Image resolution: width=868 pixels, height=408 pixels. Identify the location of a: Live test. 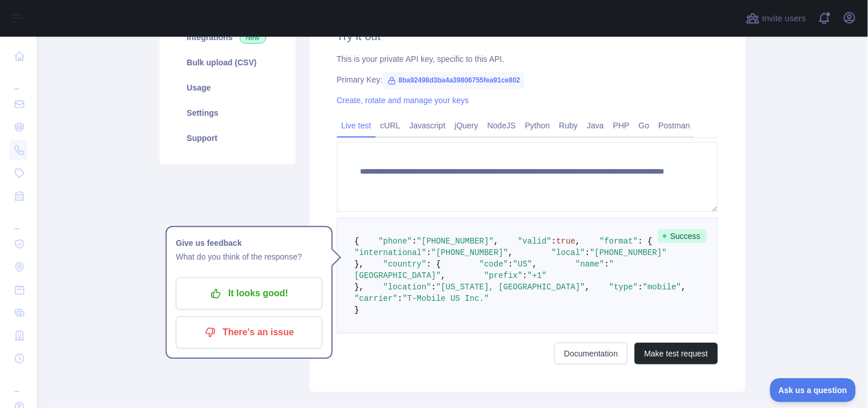
(356, 125).